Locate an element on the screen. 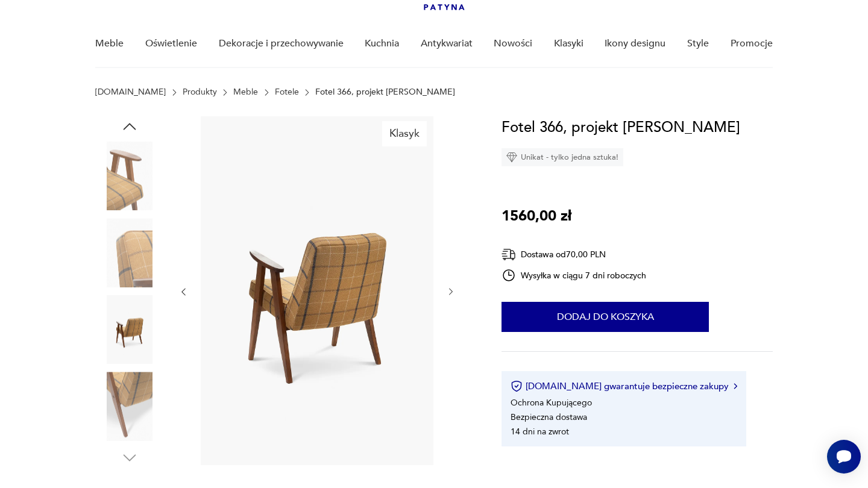 Image resolution: width=868 pixels, height=488 pixels. a: Dekoracje i przechowywanie is located at coordinates (281, 43).